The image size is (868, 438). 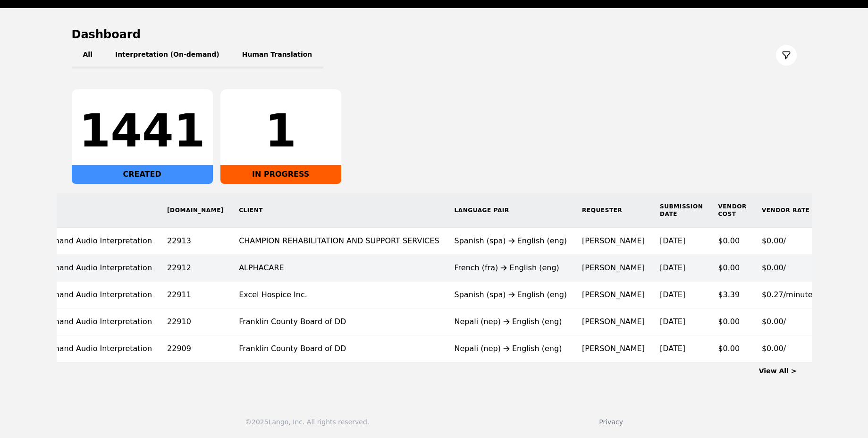 What do you see at coordinates (142, 131) in the screenshot?
I see `div: 1441` at bounding box center [142, 131].